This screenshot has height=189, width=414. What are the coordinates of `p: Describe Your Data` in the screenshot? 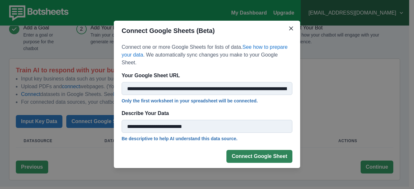 It's located at (205, 114).